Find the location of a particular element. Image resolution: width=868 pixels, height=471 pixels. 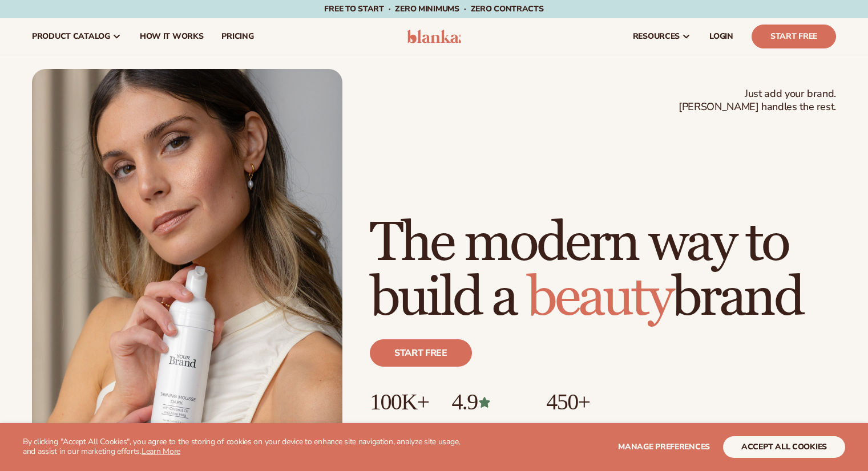

p: 4.9 is located at coordinates (487, 402).